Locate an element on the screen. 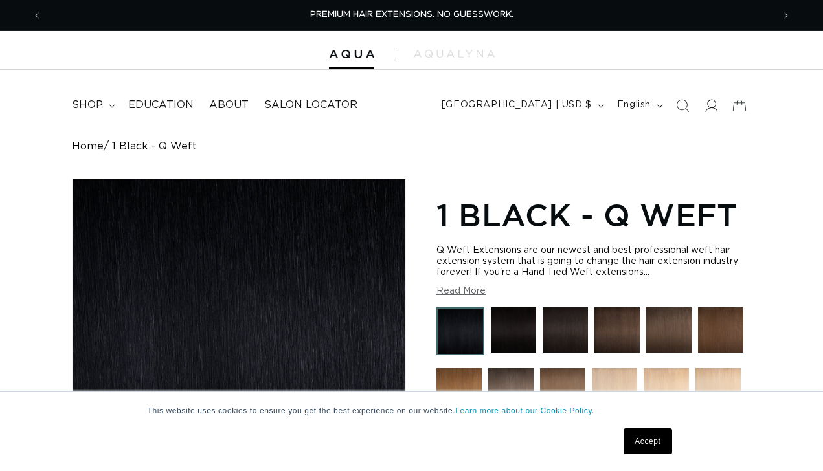 The height and width of the screenshot is (471, 823). span: Salon Locator is located at coordinates (311, 105).